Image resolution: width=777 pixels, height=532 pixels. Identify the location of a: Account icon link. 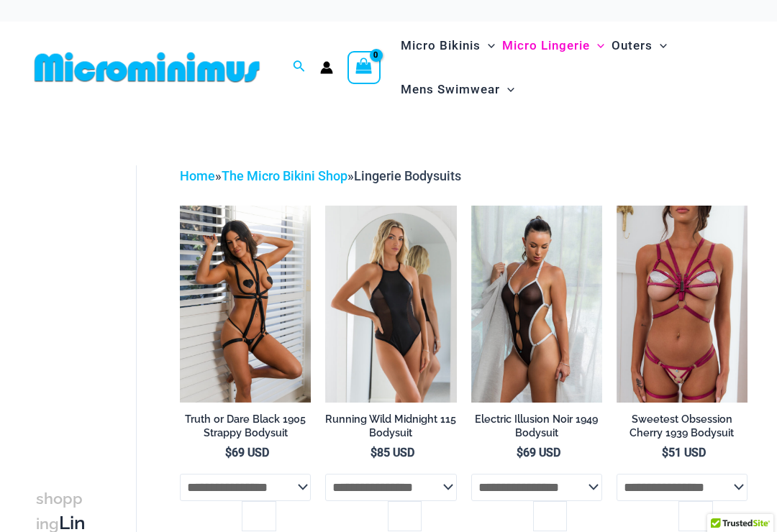
(327, 68).